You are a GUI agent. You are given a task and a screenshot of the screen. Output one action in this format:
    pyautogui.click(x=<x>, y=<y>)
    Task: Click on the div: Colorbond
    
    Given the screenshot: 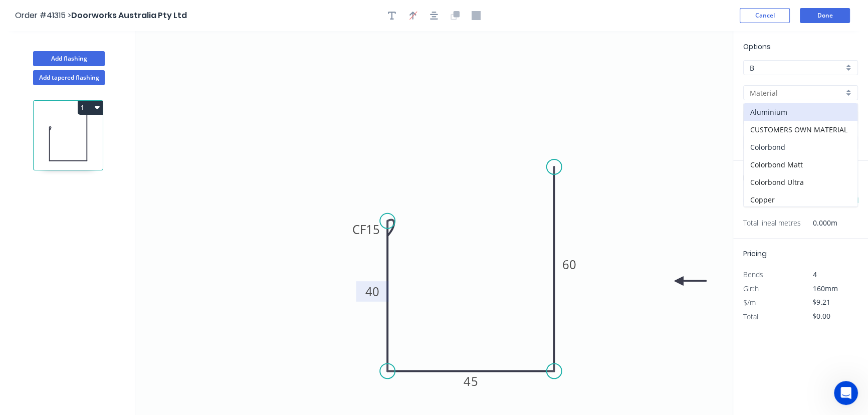 What is the action you would take?
    pyautogui.click(x=800, y=147)
    